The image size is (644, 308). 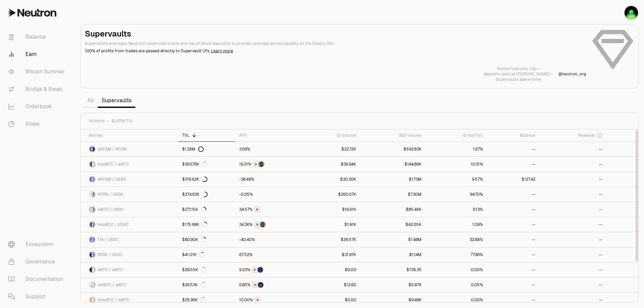 What do you see at coordinates (330, 210) in the screenshot?
I see `a: $16.61K` at bounding box center [330, 210].